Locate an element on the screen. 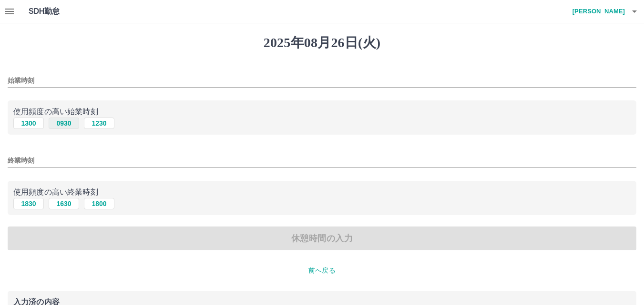  button: 1300 is located at coordinates (29, 123).